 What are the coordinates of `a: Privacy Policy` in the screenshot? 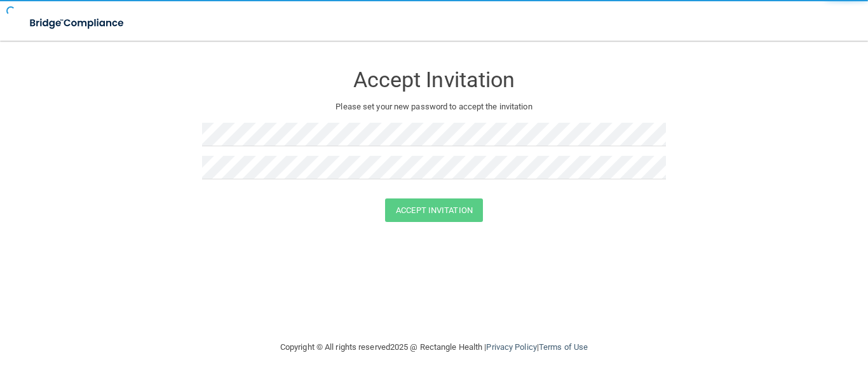 It's located at (511, 346).